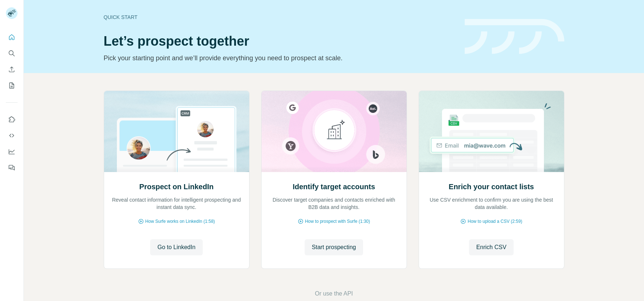 Image resolution: width=644 pixels, height=301 pixels. I want to click on button: Feedback, so click(12, 168).